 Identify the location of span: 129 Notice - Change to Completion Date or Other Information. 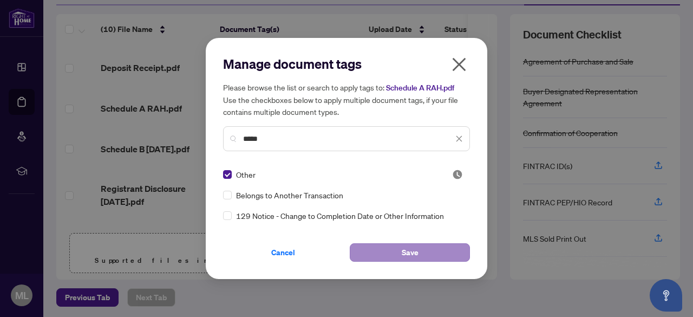
(340, 216).